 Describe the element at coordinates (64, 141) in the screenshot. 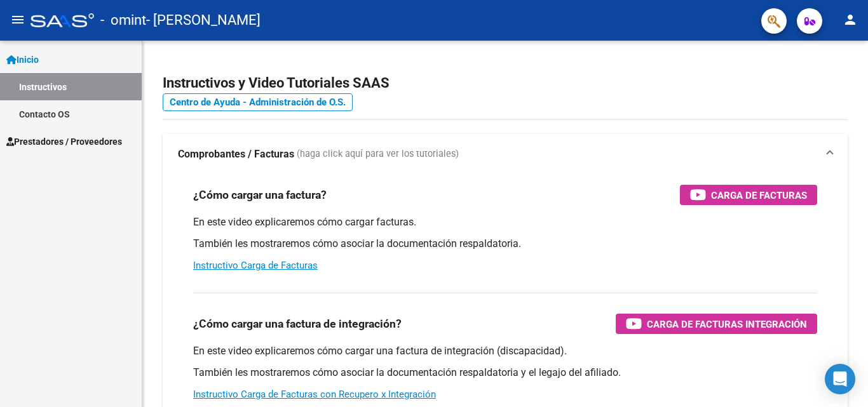

I see `span: Prestadores / Proveedores` at that location.